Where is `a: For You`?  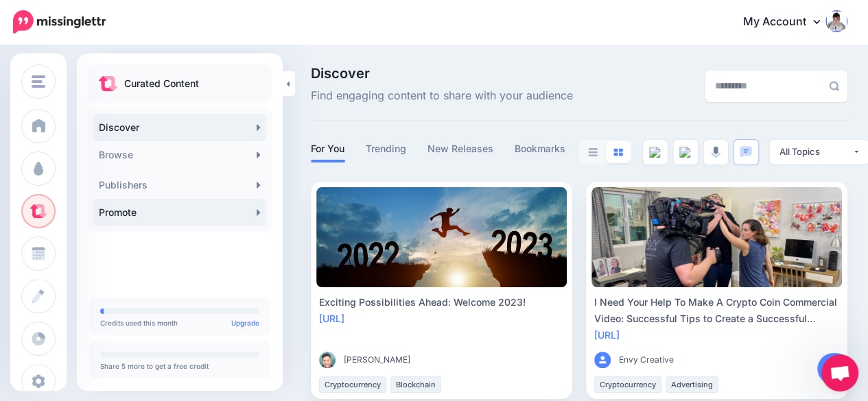
a: For You is located at coordinates (328, 149).